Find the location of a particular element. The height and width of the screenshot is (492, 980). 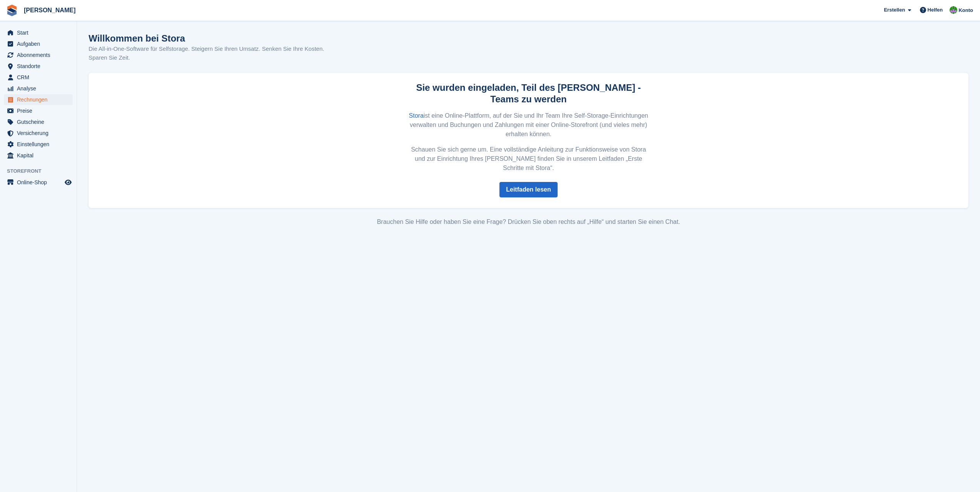

span: Online-Shop is located at coordinates (40, 183).